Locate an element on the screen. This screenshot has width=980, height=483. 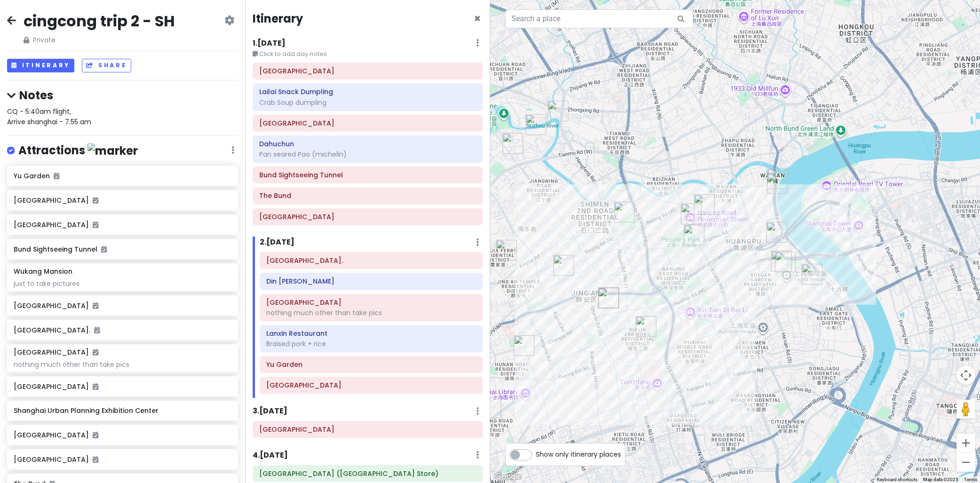
h6: Dahuchun is located at coordinates (367, 144).